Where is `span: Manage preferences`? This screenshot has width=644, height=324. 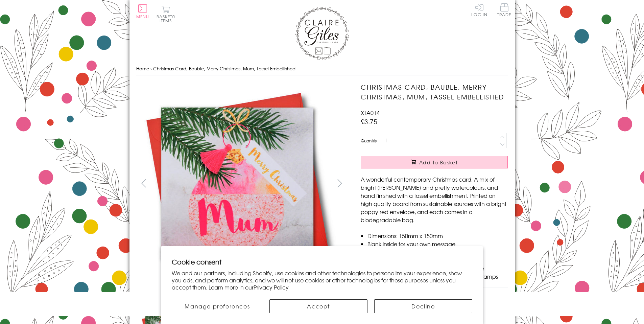
span: Manage preferences is located at coordinates (217, 305).